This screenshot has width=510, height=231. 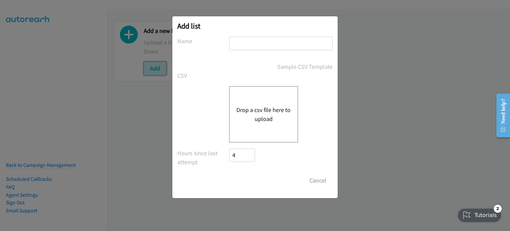 What do you see at coordinates (44, 7) in the screenshot?
I see `upt-list-badge: 2` at bounding box center [44, 7].